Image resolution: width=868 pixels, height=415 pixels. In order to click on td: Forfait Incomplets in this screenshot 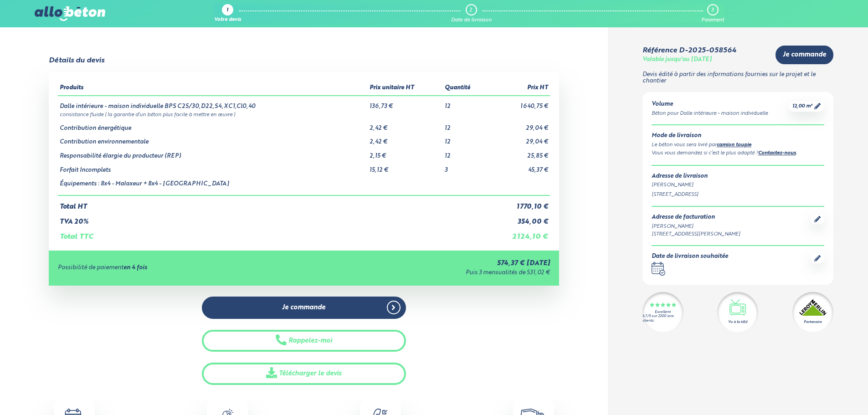, I will do `click(213, 167)`.